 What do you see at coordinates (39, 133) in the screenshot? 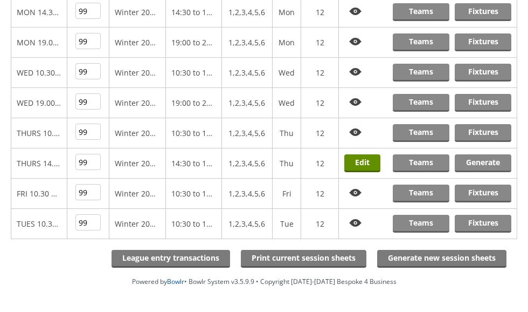
I see `td: THURS 10.30 TRIPLES` at bounding box center [39, 133].